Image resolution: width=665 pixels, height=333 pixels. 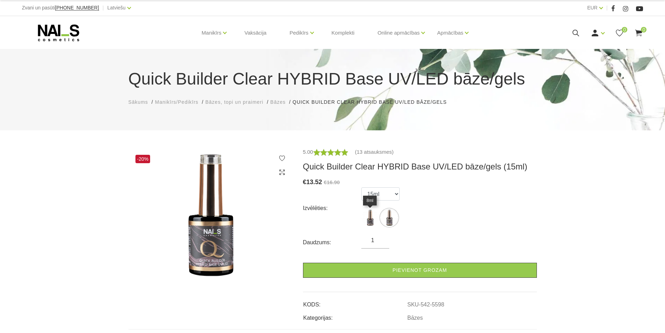 What do you see at coordinates (332, 182) in the screenshot?
I see `s: €16.90` at bounding box center [332, 182].